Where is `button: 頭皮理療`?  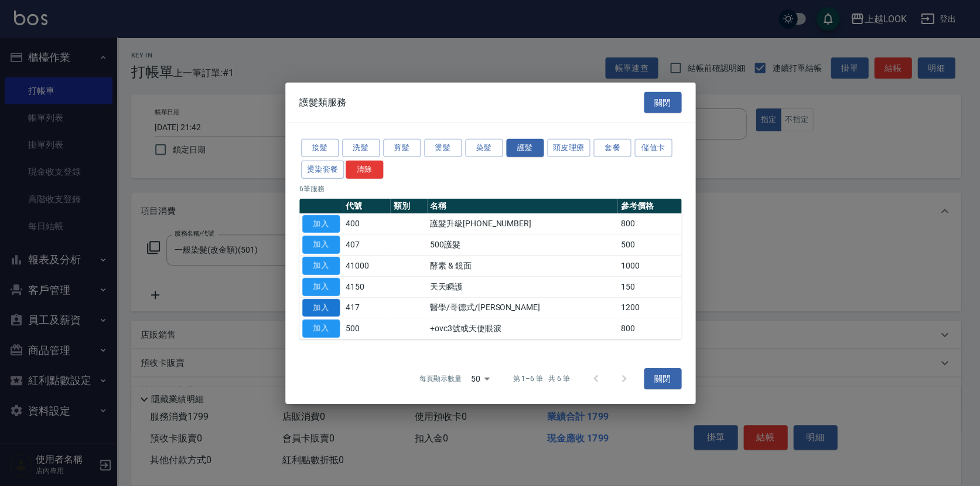 button: 頭皮理療 is located at coordinates (569, 148).